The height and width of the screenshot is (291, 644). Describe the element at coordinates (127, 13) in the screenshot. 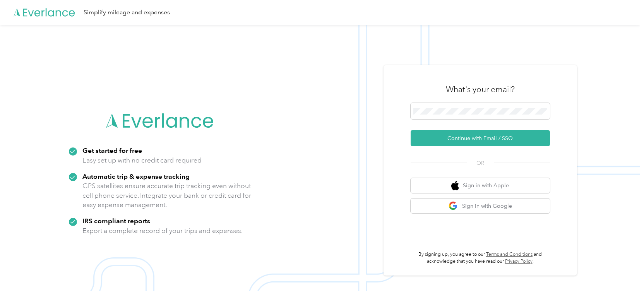

I see `div: Simplify mileage and expenses` at that location.